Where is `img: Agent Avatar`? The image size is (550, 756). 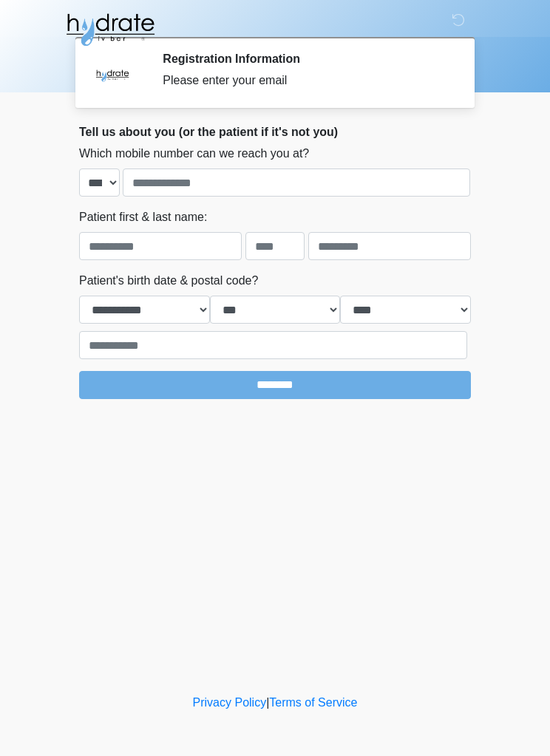 img: Agent Avatar is located at coordinates (112, 74).